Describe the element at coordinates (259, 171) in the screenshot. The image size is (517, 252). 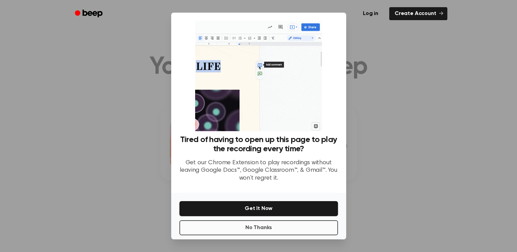
I see `p: Get our Chrome Extension to play recordings without leaving Google Docs™, Google Classroom™, & Gm...` at that location.